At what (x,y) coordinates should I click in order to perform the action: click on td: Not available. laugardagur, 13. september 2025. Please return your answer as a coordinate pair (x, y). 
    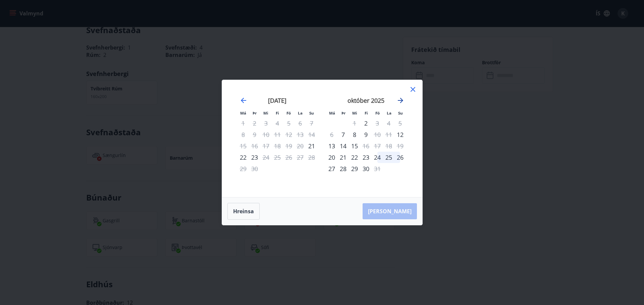
    Looking at the image, I should click on (300, 135).